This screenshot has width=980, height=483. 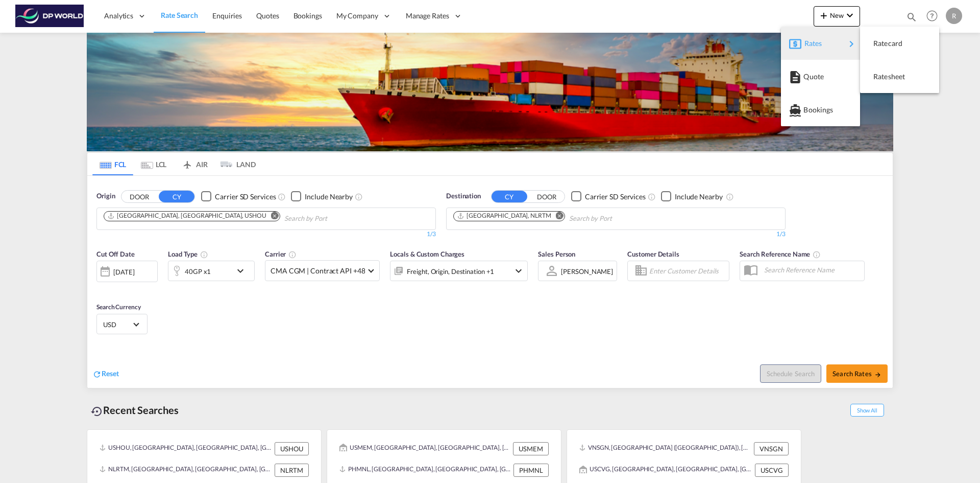 I want to click on md-icon: icon-chevron-right, so click(x=851, y=44).